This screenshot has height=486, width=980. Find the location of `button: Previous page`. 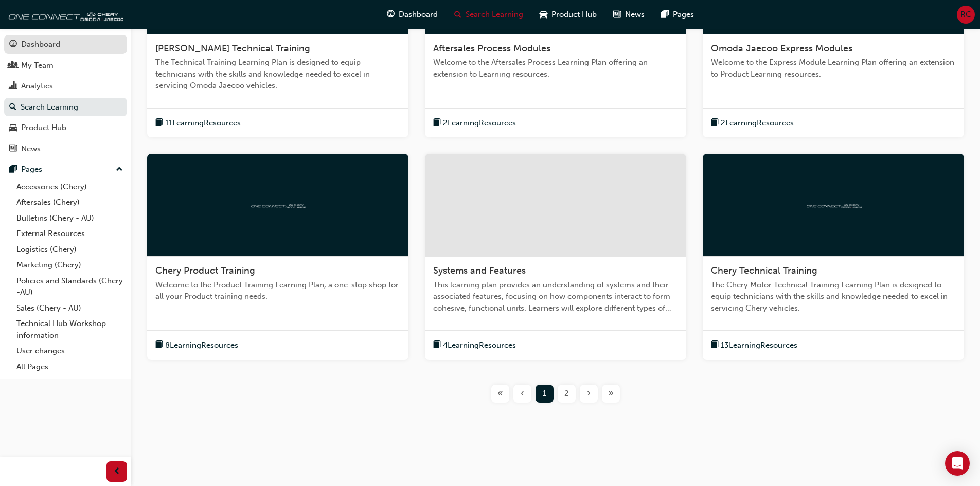

button: Previous page is located at coordinates (522, 393).